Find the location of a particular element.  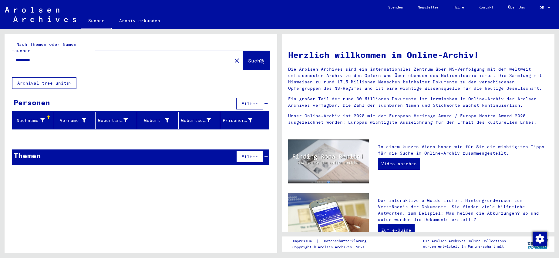

a: Video ansehen is located at coordinates (399, 164).